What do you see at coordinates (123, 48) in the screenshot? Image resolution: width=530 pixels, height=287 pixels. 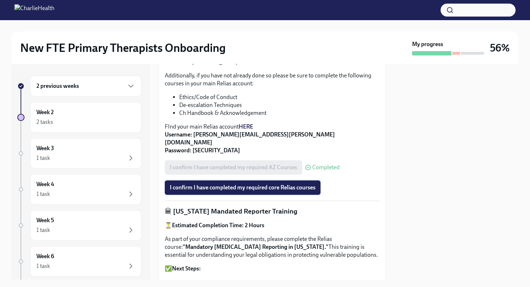 I see `h2: New FTE Primary Therapists Onboarding` at bounding box center [123, 48].